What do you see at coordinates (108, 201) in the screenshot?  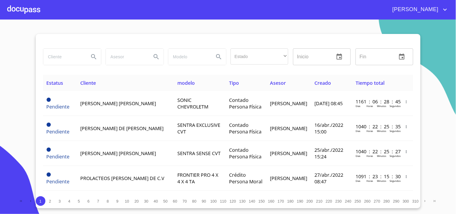 I see `button: 8` at bounding box center [108, 201].